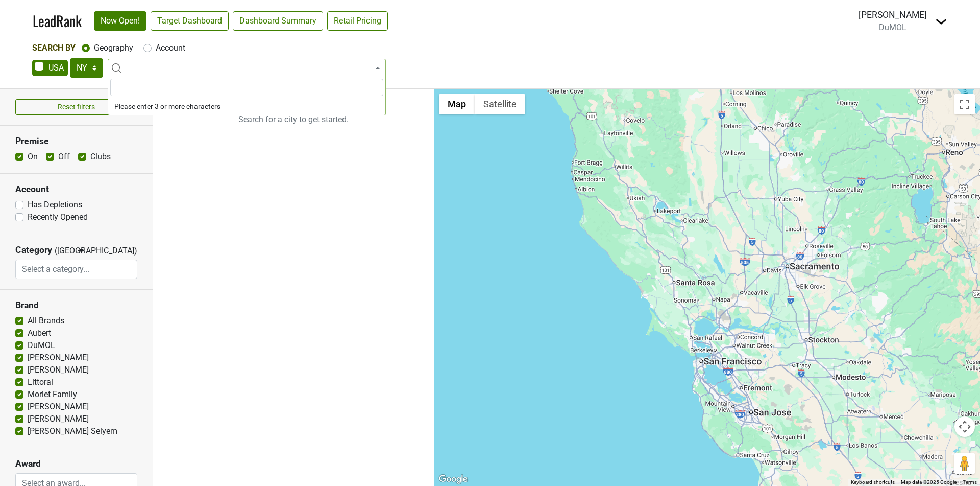 The width and height of the screenshot is (980, 486). What do you see at coordinates (52, 395) in the screenshot?
I see `label: Morlet Family` at bounding box center [52, 395].